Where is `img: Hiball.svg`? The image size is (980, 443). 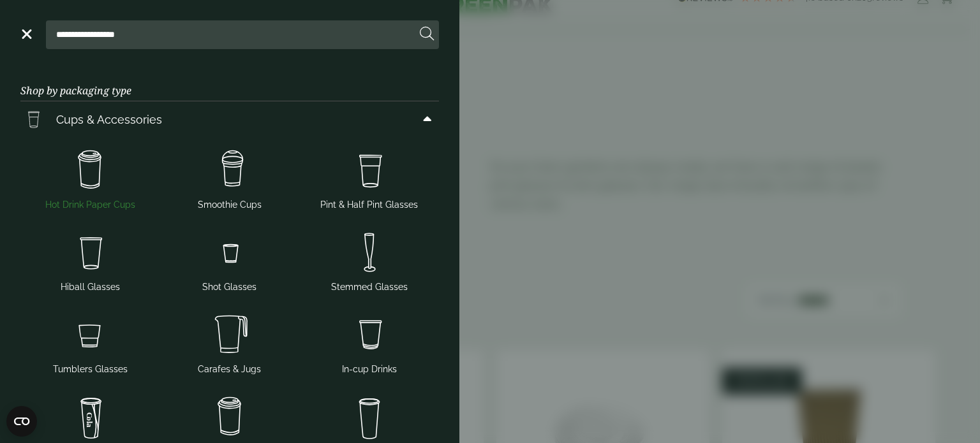 img: Hiball.svg is located at coordinates (90, 253).